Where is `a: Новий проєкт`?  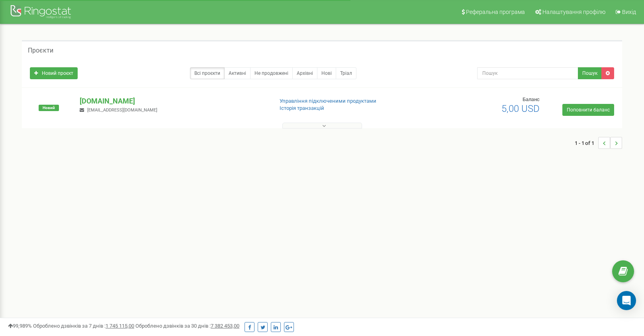
a: Новий проєкт is located at coordinates (54, 73).